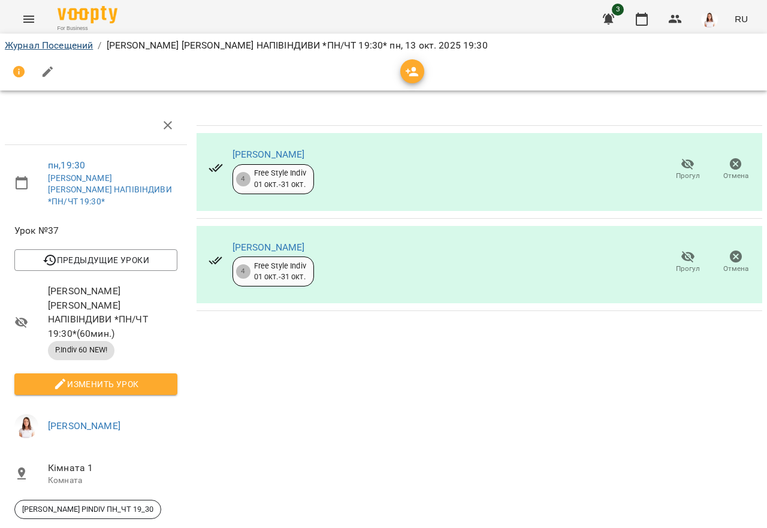 The width and height of the screenshot is (767, 528). Describe the element at coordinates (87, 14) in the screenshot. I see `img: Voopty Logo` at that location.